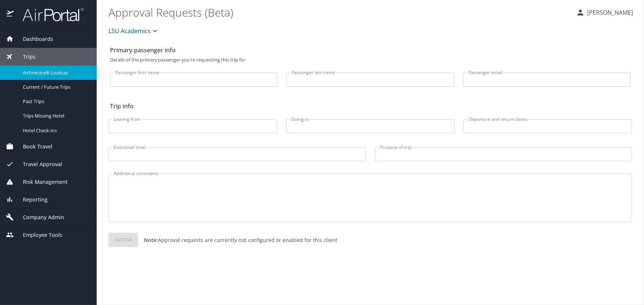  Describe the element at coordinates (238, 240) in the screenshot. I see `p: Approval requests are currently not configured or enabled for this client` at that location.